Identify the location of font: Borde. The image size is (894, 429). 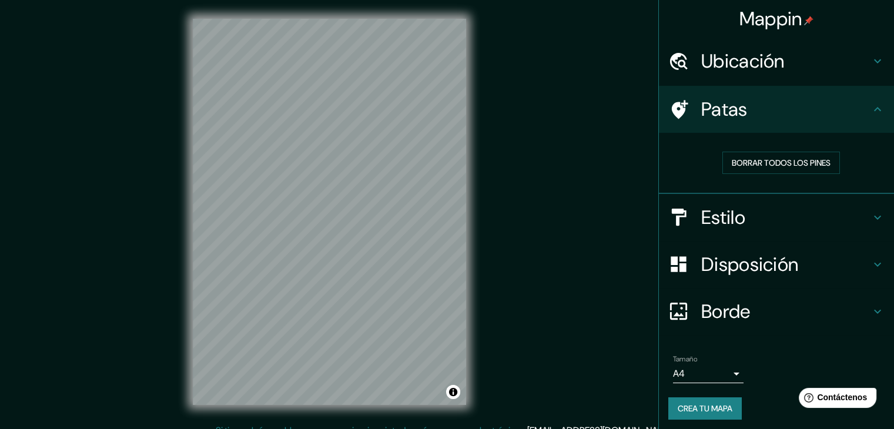
(726, 312).